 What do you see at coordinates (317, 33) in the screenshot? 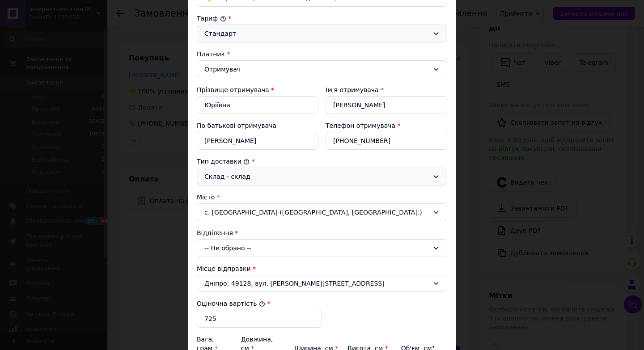
I see `div: Стандарт` at bounding box center [317, 33].